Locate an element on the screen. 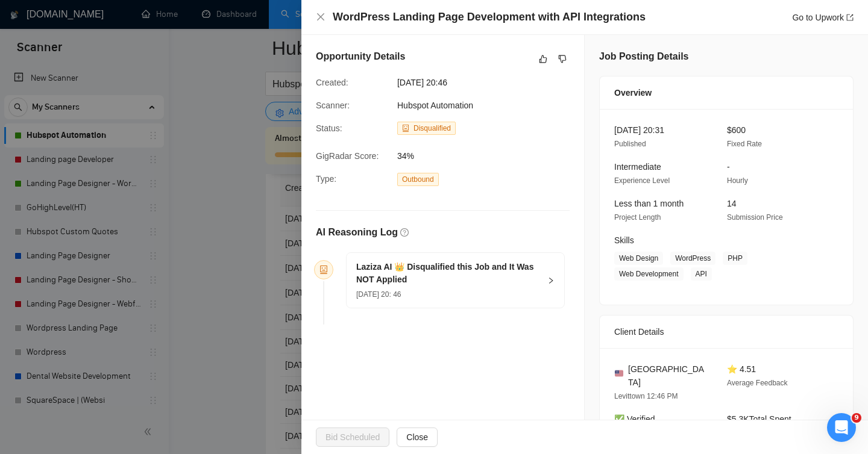  span: Skills is located at coordinates (624, 241).